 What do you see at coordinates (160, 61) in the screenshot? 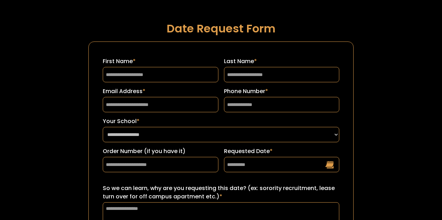
I see `label: First Name` at bounding box center [160, 61].